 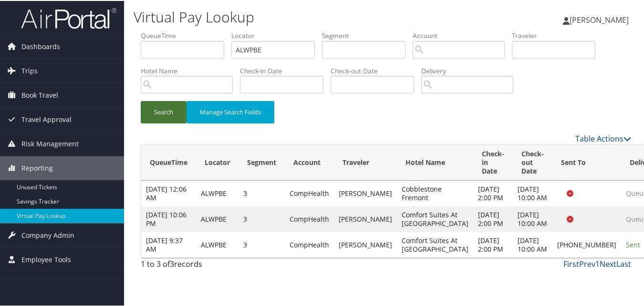 I want to click on th: QueueTime: activate to sort column descending, so click(x=168, y=161).